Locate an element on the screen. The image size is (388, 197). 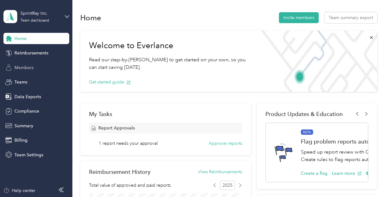
span: Home is located at coordinates (20, 39).